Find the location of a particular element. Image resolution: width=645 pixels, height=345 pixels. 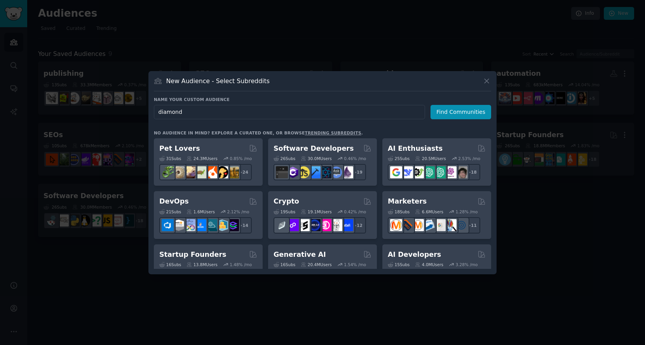

div: 20.5M Users is located at coordinates (430, 159).